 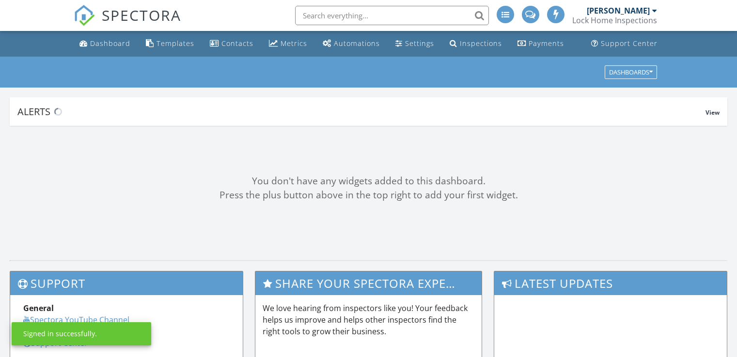 What do you see at coordinates (38, 309) in the screenshot?
I see `strong: General` at bounding box center [38, 309].